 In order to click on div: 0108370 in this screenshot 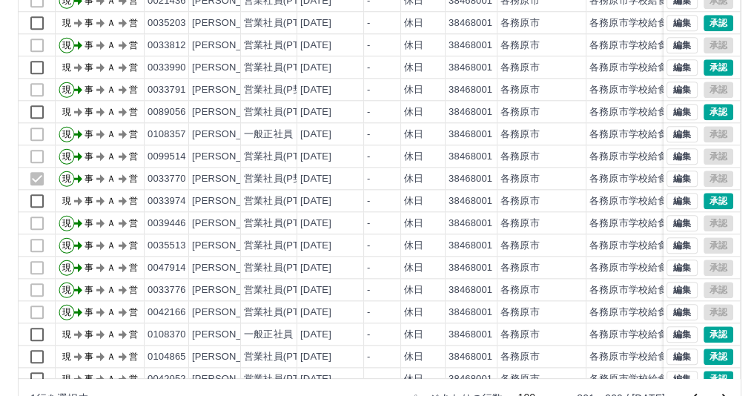, I will do `click(167, 334)`.